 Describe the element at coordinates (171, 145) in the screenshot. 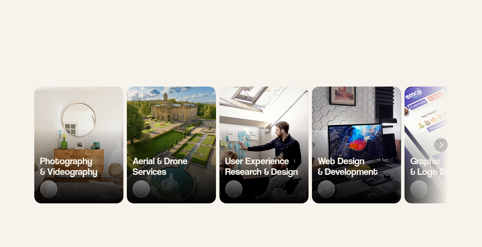

I see `a: Aerial & DroneServices` at that location.